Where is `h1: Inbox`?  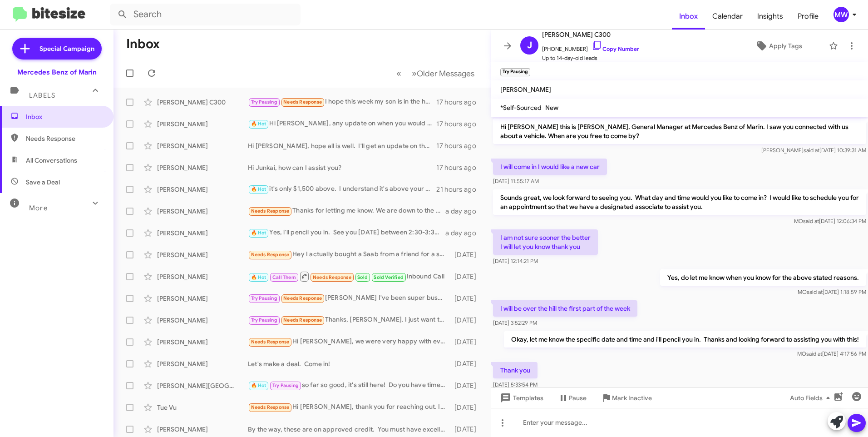
h1: Inbox is located at coordinates (143, 44).